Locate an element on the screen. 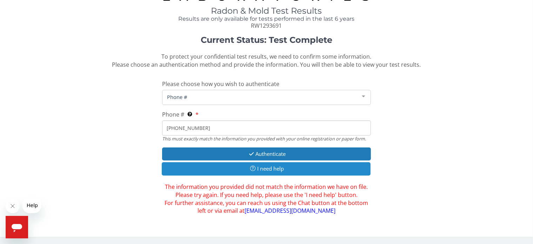  span: Help is located at coordinates (10, 8).